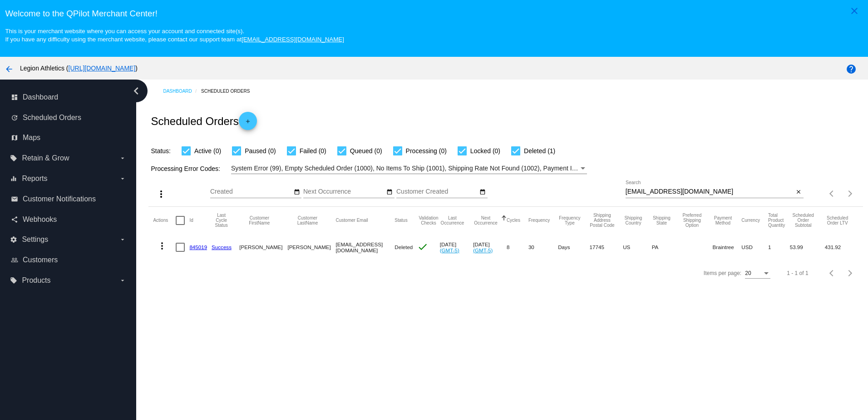 This screenshot has height=420, width=868. Describe the element at coordinates (9, 69) in the screenshot. I see `mat-icon: arrow_back` at that location.